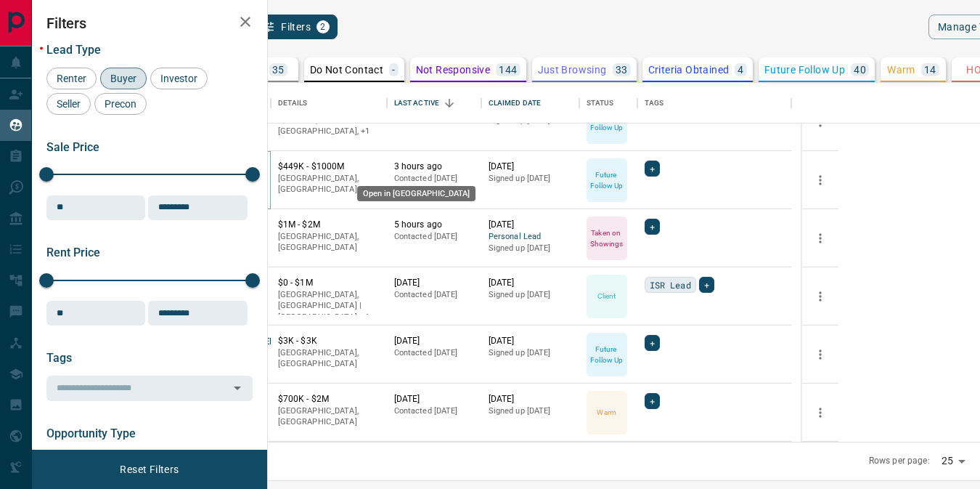 The image size is (980, 489). Describe the element at coordinates (607, 296) in the screenshot. I see `p: Client` at that location.